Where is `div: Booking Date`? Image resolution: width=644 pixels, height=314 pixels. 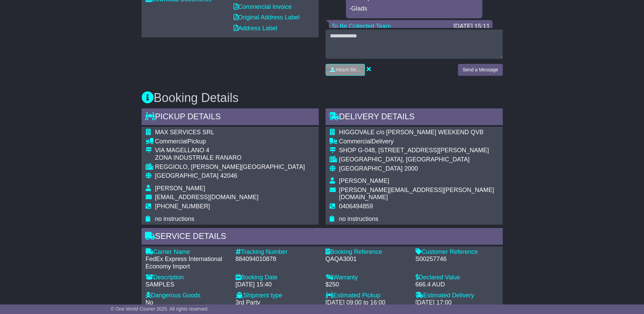
div: Booking Date is located at coordinates (277, 278).